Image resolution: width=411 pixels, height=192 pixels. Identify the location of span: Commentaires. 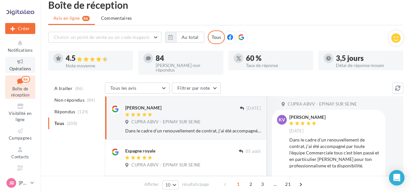
(116, 18).